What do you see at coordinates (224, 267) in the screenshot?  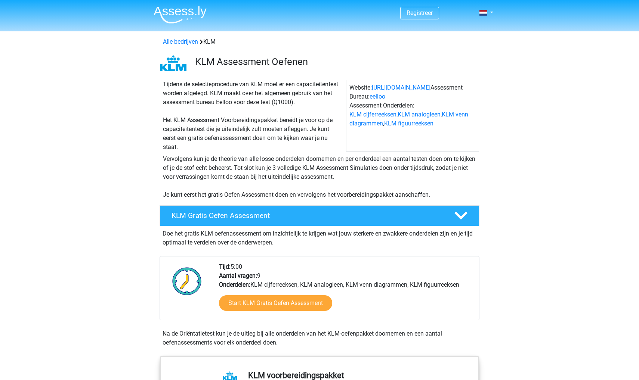 I see `b: Tijd:` at bounding box center [224, 267].